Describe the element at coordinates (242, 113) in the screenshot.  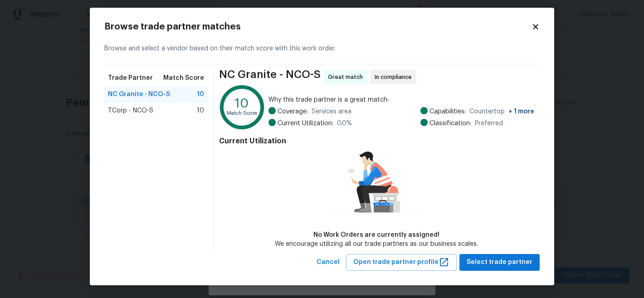
I see `text: Match Score` at that location.